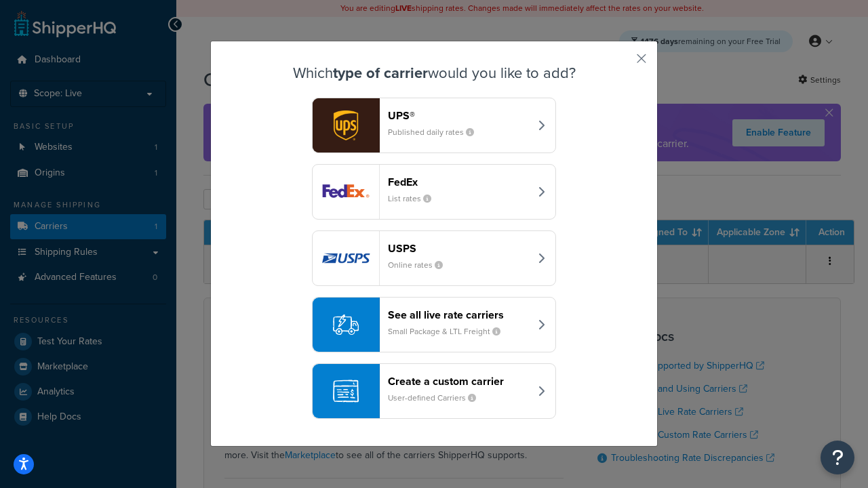 The width and height of the screenshot is (868, 488). What do you see at coordinates (346, 391) in the screenshot?
I see `img: icon-carrier-custom-c93b8a24.svg` at bounding box center [346, 391].